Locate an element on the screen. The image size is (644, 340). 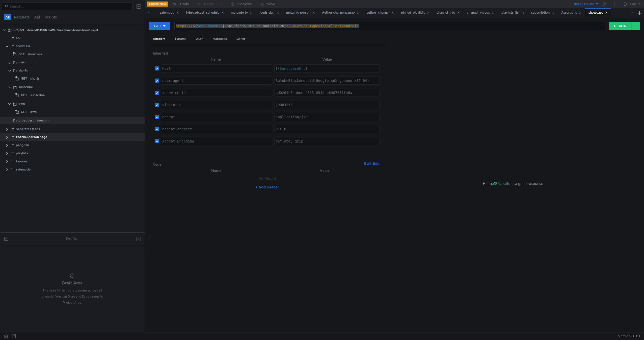
button: GET is located at coordinates (160, 26).